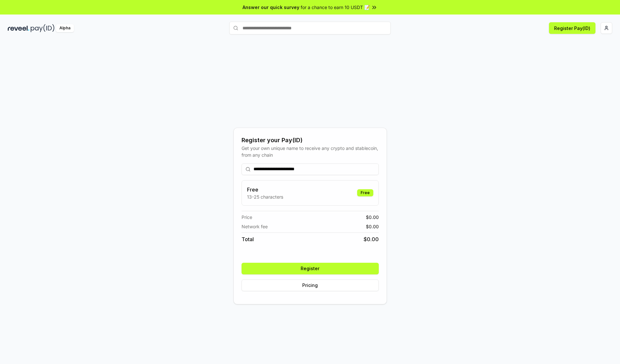 Image resolution: width=620 pixels, height=364 pixels. Describe the element at coordinates (310, 285) in the screenshot. I see `button: Pricing` at that location.